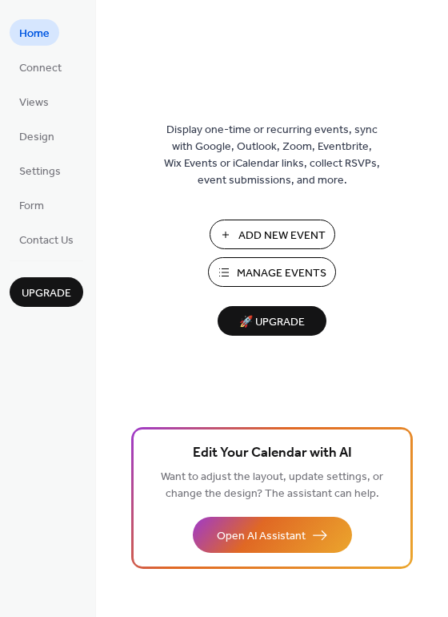 The image size is (448, 617). Describe the element at coordinates (282, 273) in the screenshot. I see `span: Manage Events` at that location.